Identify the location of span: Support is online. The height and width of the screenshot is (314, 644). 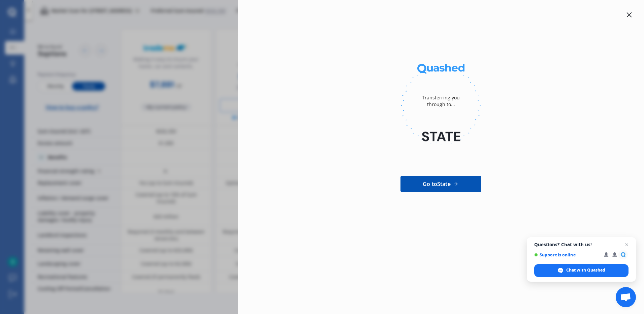
(566, 255).